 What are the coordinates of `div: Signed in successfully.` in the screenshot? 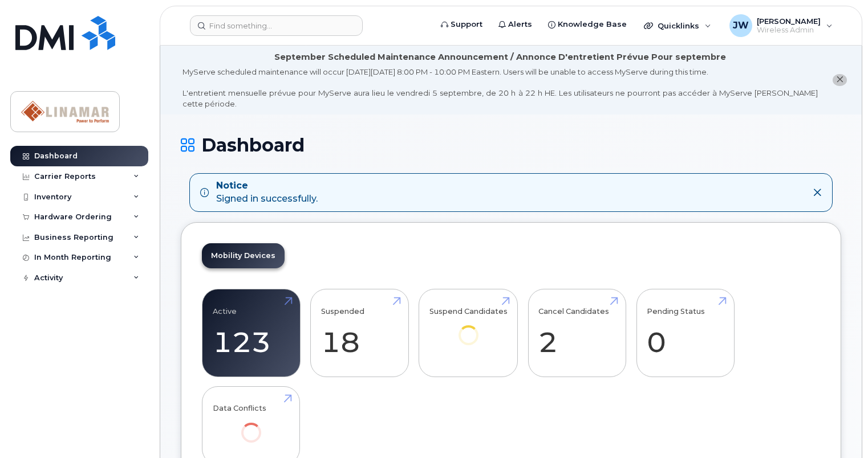 It's located at (267, 192).